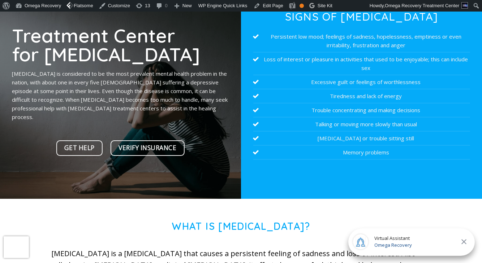 This screenshot has height=263, width=482. I want to click on span: Verify Insurance, so click(147, 148).